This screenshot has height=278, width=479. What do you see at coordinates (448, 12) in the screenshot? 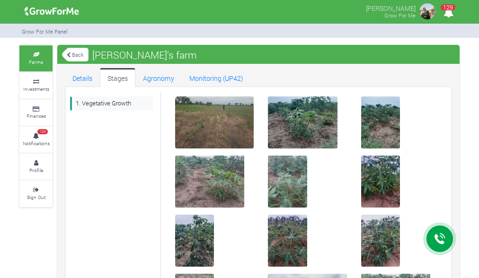
I see `i: Notifications` at bounding box center [448, 12].